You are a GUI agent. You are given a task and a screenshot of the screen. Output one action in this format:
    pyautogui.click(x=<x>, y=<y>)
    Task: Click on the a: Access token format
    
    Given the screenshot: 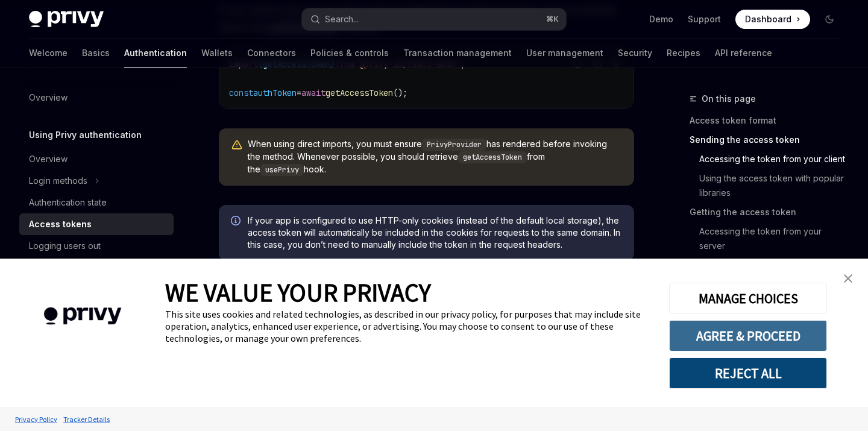 What is the action you would take?
    pyautogui.click(x=769, y=121)
    